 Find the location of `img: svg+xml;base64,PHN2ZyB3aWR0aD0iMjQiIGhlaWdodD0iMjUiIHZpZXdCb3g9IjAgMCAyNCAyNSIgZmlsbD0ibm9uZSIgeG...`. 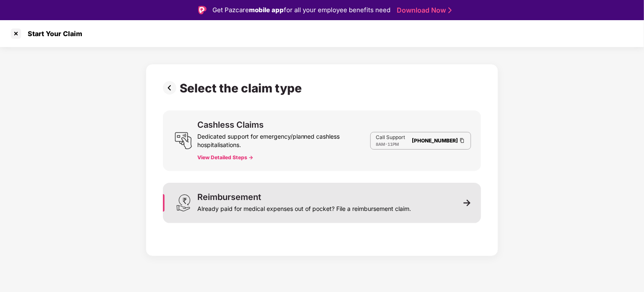

img: svg+xml;base64,PHN2ZyB3aWR0aD0iMjQiIGhlaWdodD0iMjUiIHZpZXdCb3g9IjAgMCAyNCAyNSIgZmlsbD0ibm9uZSIgeG... is located at coordinates (184, 141).